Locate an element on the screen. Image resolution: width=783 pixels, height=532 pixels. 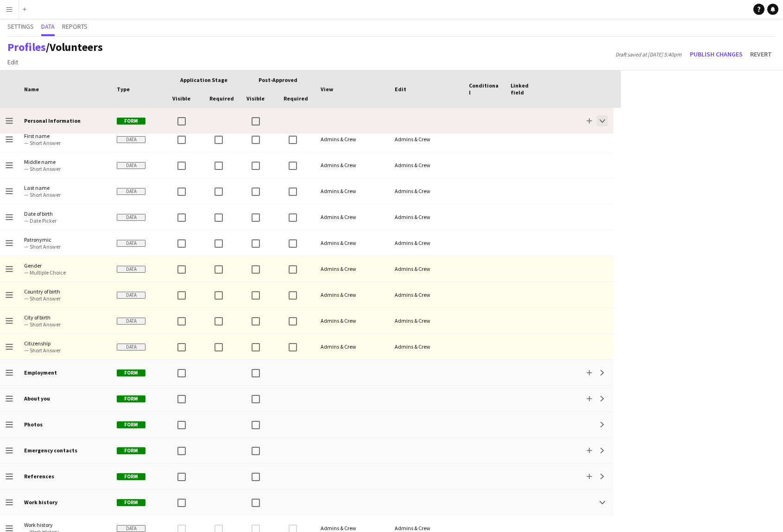
span: — Date Picker is located at coordinates (65, 220).